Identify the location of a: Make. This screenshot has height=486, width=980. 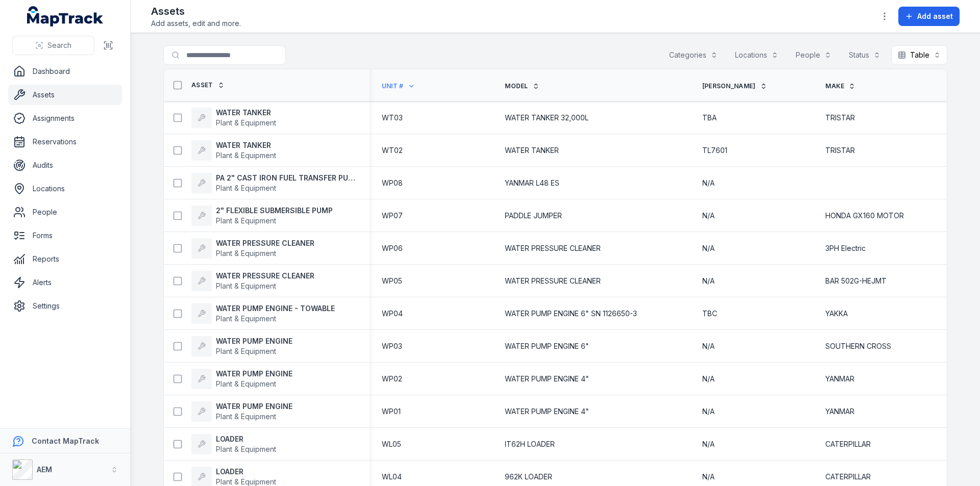
(840, 86).